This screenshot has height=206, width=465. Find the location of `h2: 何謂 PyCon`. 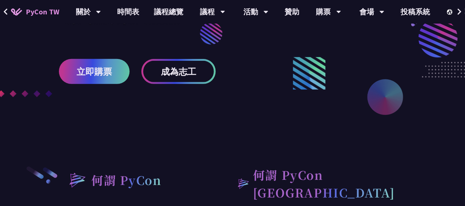

h2: 何謂 PyCon is located at coordinates (126, 180).